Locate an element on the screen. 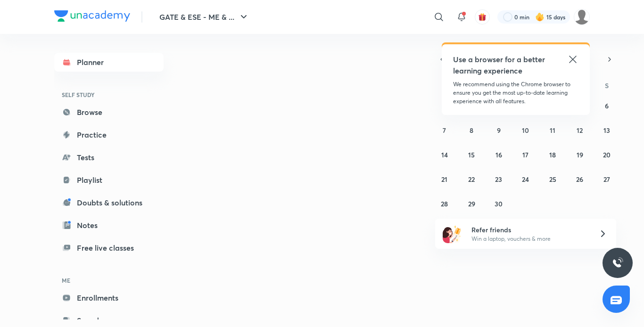  abbr: September 13, 2025 is located at coordinates (607, 130).